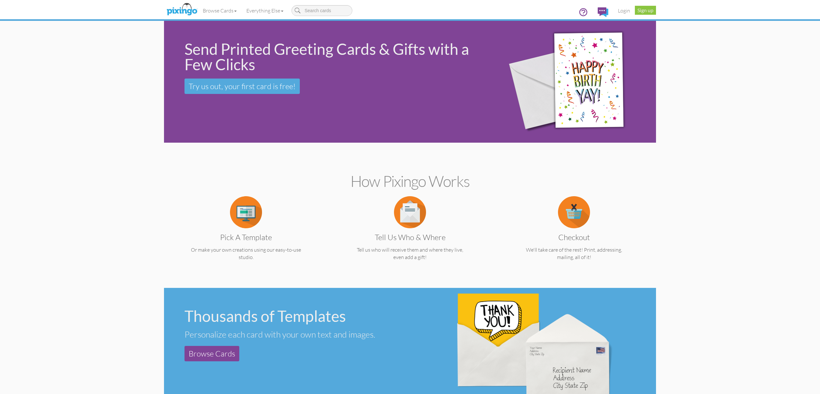  What do you see at coordinates (603, 12) in the screenshot?
I see `img: comments.svg` at bounding box center [603, 12].